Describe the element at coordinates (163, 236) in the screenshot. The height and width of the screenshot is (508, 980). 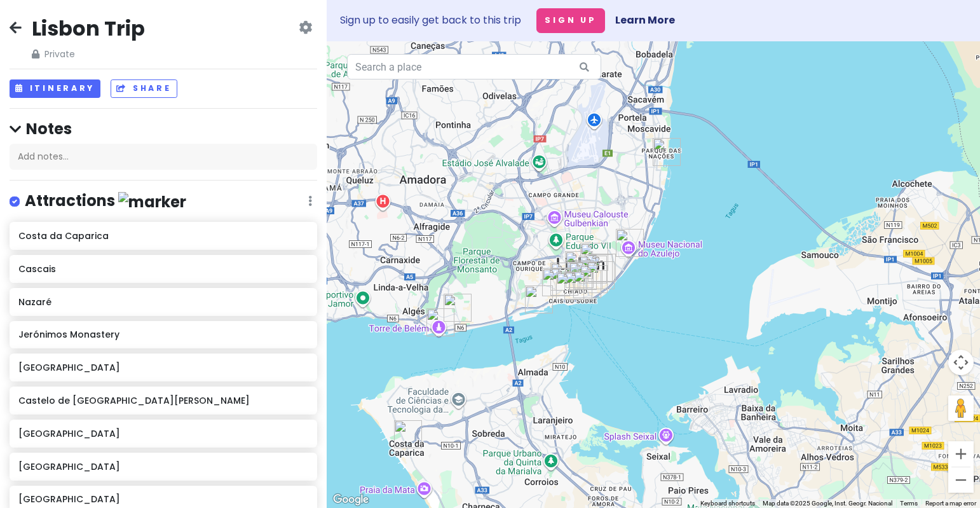
I see `h6: Costa da Caparica` at that location.